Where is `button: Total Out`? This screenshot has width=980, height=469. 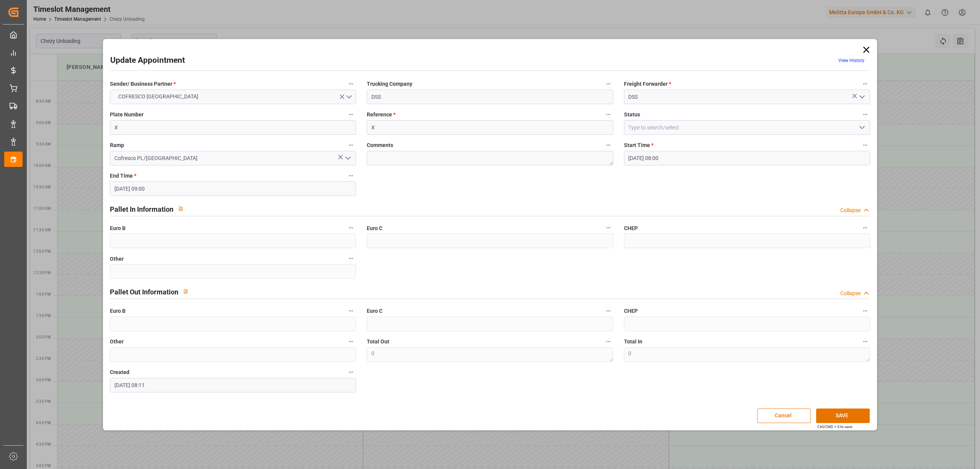
button: Total Out is located at coordinates (608, 342).